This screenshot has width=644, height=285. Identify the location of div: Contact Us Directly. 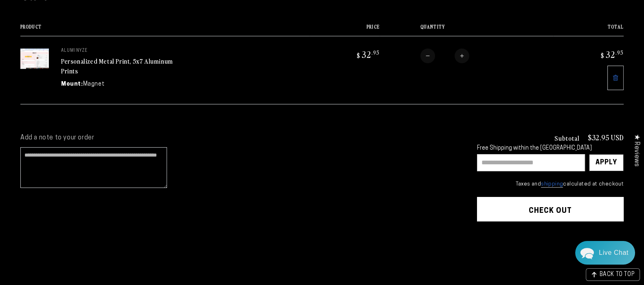
(614, 253).